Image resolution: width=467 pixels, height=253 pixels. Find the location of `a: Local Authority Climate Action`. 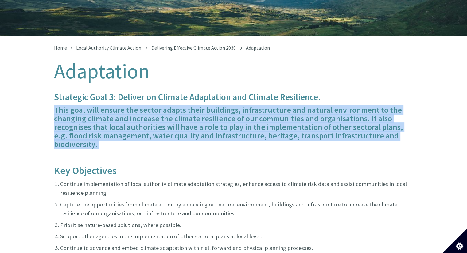

a: Local Authority Climate Action is located at coordinates (109, 48).